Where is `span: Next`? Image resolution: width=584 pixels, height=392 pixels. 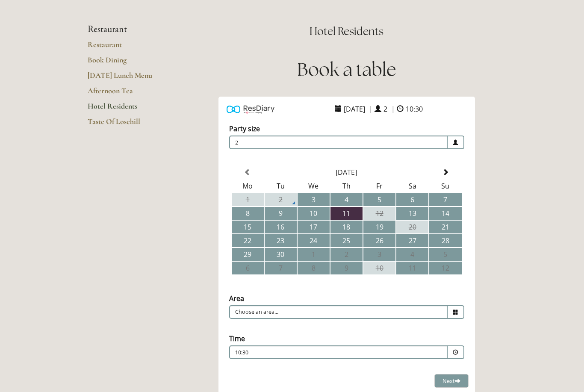 span: Next is located at coordinates (451, 381).